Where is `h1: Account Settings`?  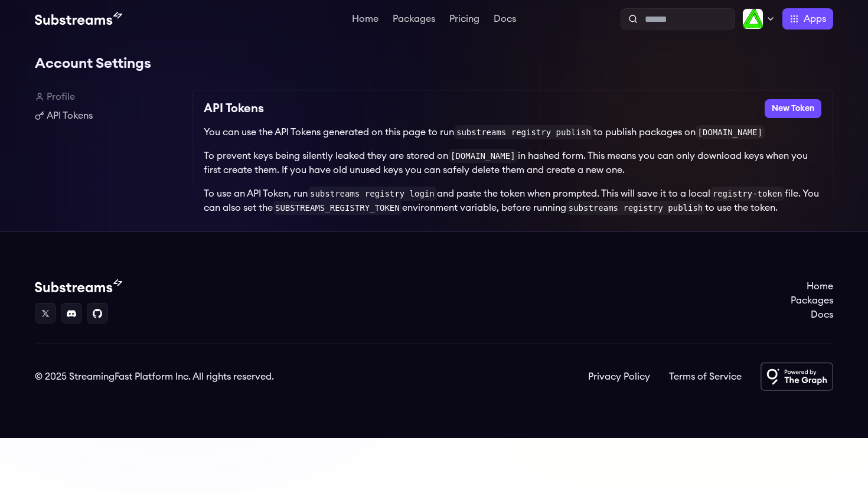
h1: Account Settings is located at coordinates (434, 64).